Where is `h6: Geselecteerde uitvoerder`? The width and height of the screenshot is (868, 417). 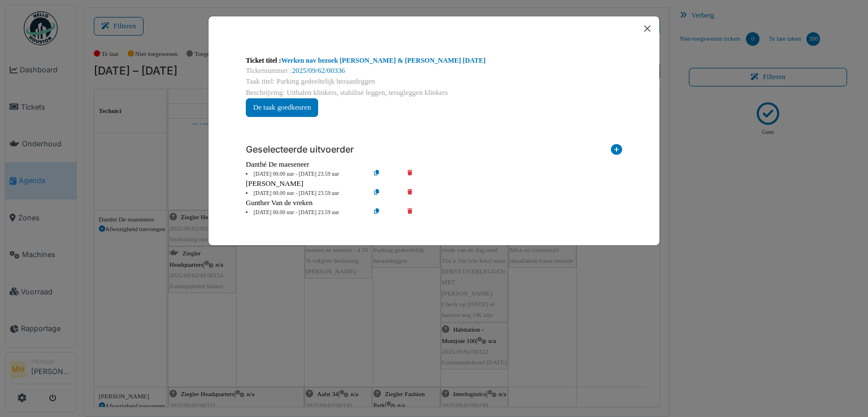
h6: Geselecteerde uitvoerder is located at coordinates (299, 149).